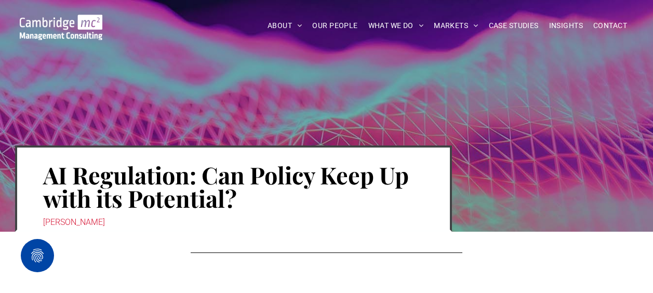 The height and width of the screenshot is (293, 653). What do you see at coordinates (285, 25) in the screenshot?
I see `a: ABOUT` at bounding box center [285, 25].